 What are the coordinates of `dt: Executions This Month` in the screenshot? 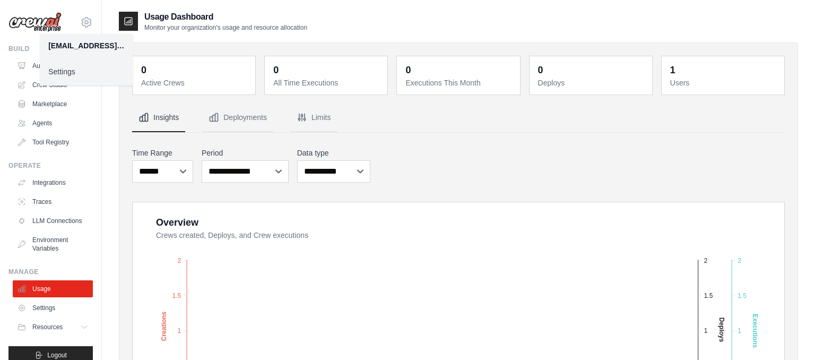 It's located at (459, 83).